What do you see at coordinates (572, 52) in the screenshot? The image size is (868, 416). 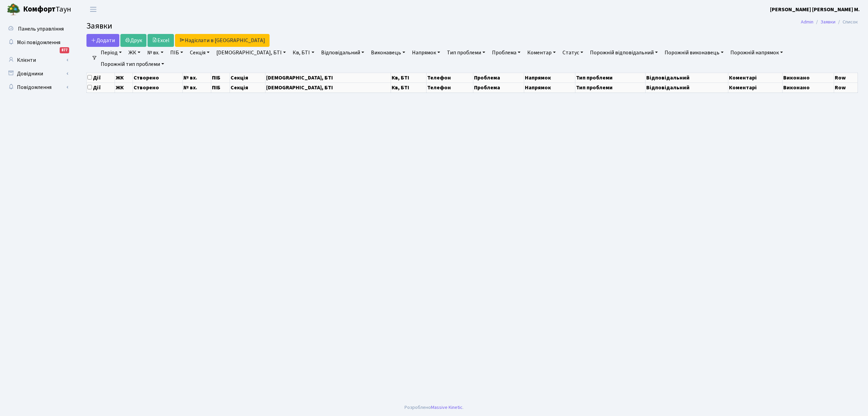 I see `a: Статус` at bounding box center [572, 52].